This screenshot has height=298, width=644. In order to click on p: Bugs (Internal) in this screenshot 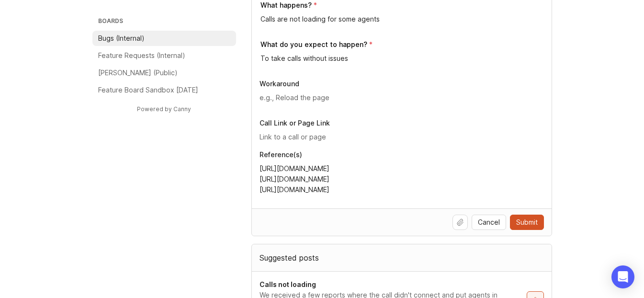, I will do `click(121, 38)`.